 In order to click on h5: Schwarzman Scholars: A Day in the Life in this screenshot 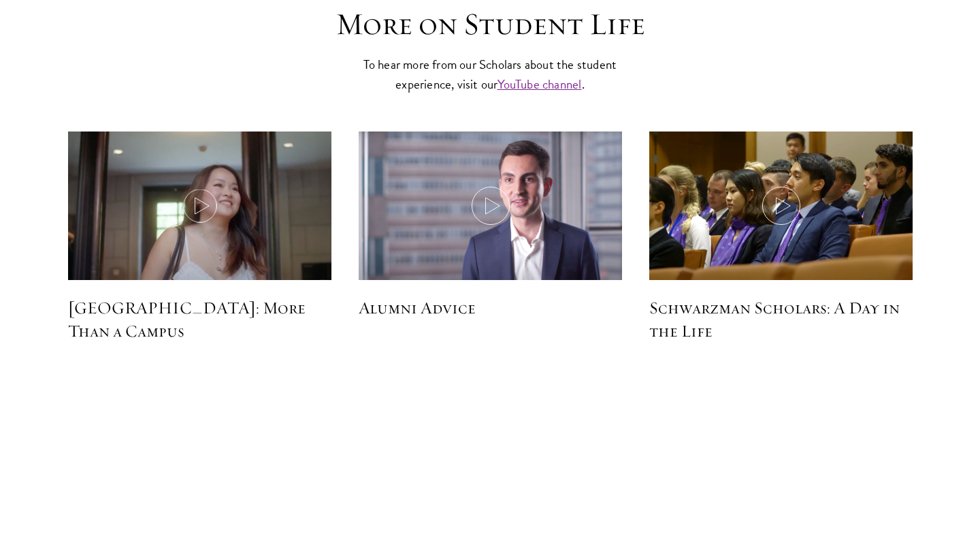, I will do `click(780, 320)`.